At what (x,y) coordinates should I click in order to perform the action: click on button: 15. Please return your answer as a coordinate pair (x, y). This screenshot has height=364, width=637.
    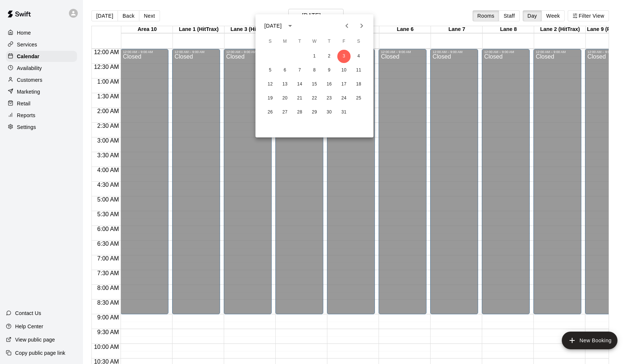
    Looking at the image, I should click on (314, 84).